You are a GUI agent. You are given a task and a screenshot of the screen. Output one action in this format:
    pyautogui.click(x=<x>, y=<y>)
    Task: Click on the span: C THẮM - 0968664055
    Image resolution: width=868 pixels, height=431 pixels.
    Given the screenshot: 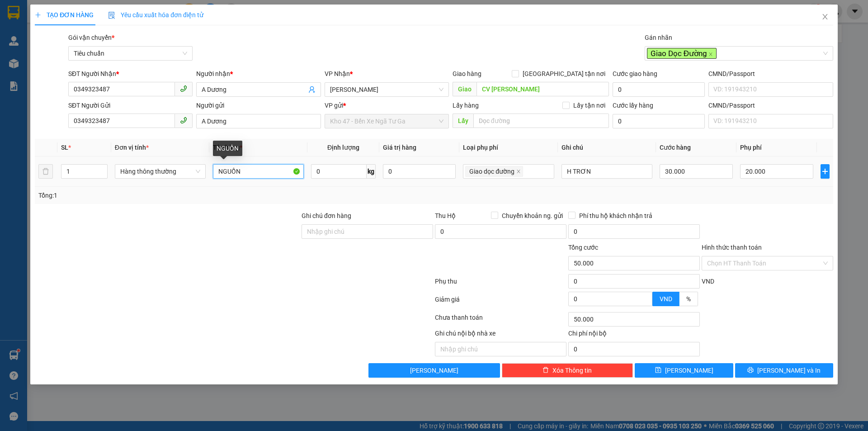 What is the action you would take?
    pyautogui.click(x=78, y=30)
    